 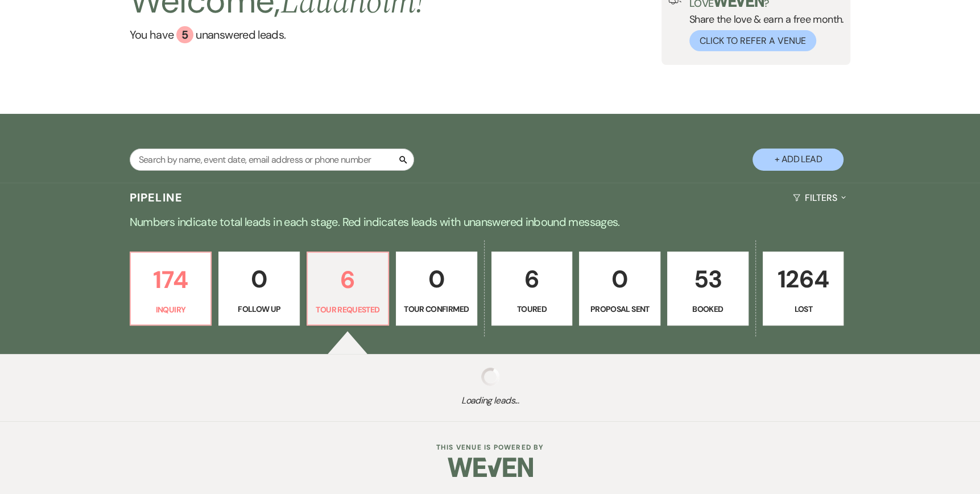 What do you see at coordinates (276, 34) in the screenshot?
I see `a: You have 5 unanswered leads.` at bounding box center [276, 34].